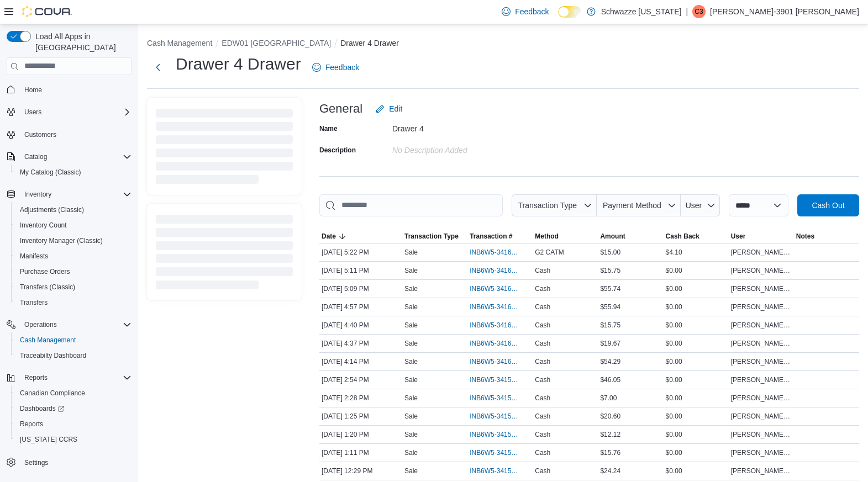  I want to click on a: Dashboards, so click(73, 409).